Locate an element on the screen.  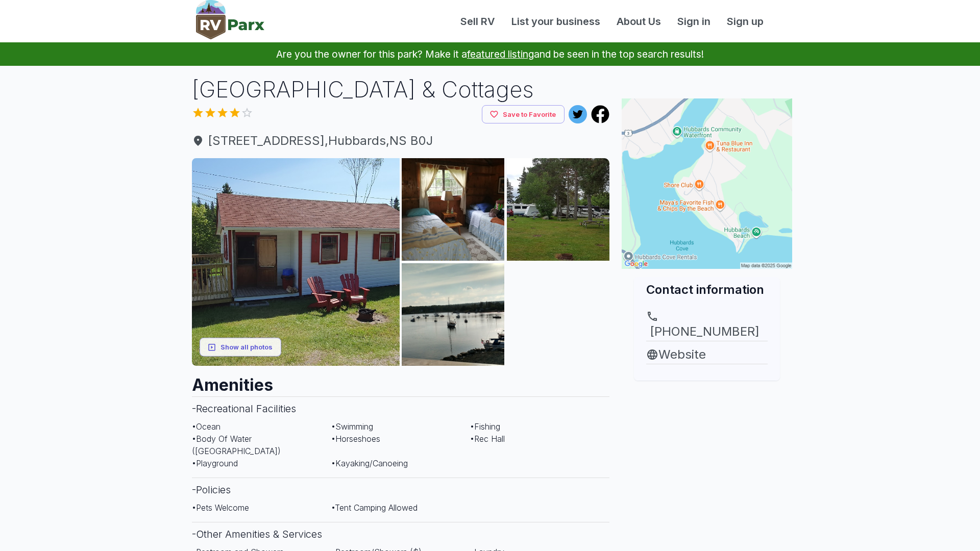
a: About Us is located at coordinates (639, 22).